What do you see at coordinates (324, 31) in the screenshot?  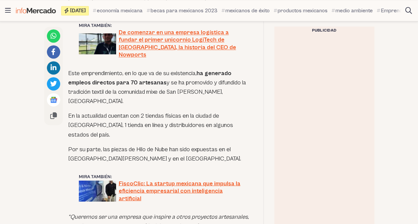 I see `div: Publicidad` at bounding box center [324, 31].